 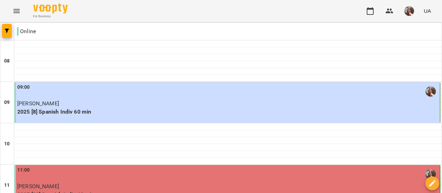 I want to click on label: 09:00, so click(x=23, y=87).